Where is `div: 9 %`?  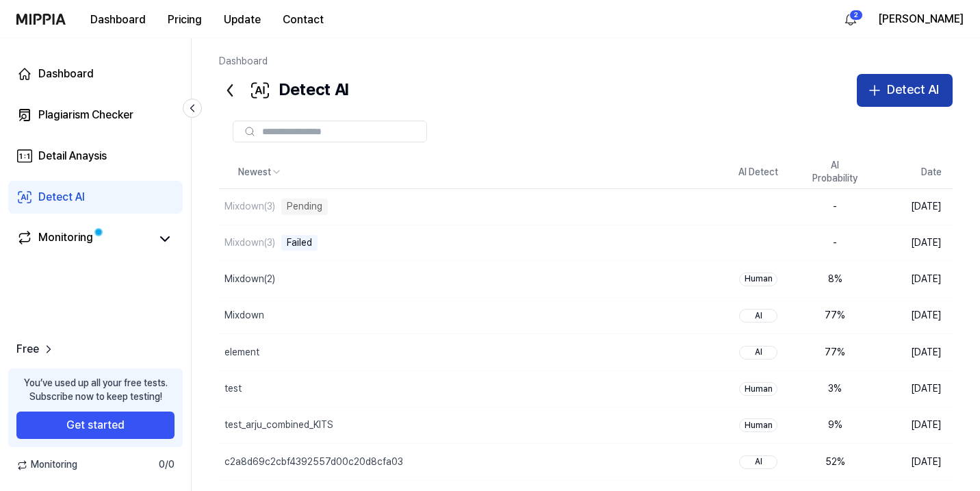 div: 9 % is located at coordinates (835, 425).